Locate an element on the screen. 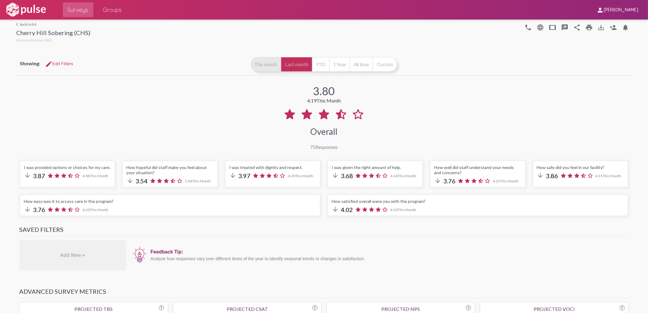 The height and width of the screenshot is (313, 648). div: Responses is located at coordinates (324, 147).